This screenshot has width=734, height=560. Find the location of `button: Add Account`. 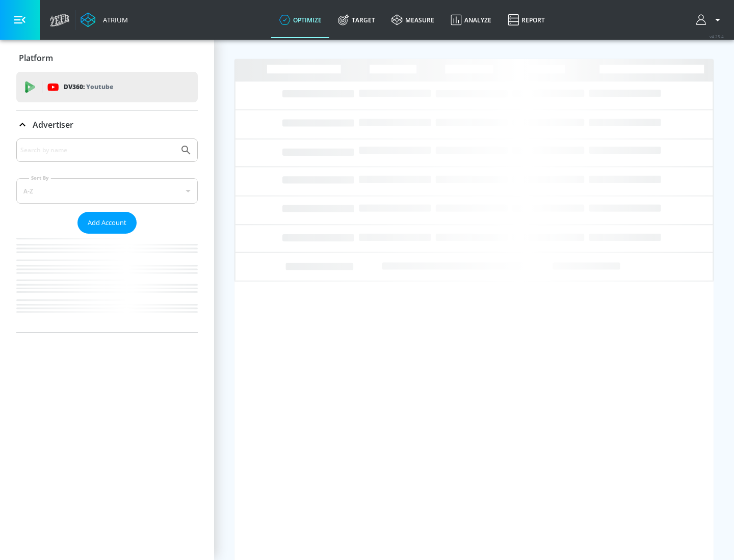

button: Add Account is located at coordinates (107, 222).